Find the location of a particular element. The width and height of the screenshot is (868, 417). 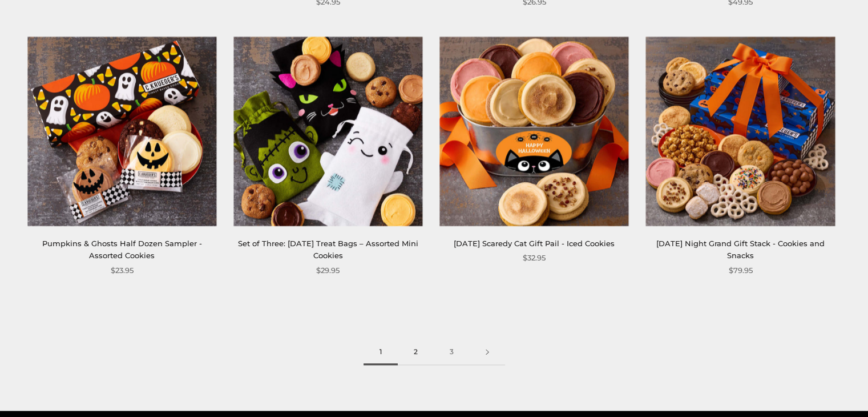

a: Halloween Night Grand Gift Stack - Cookies and Snacks is located at coordinates (740, 131).